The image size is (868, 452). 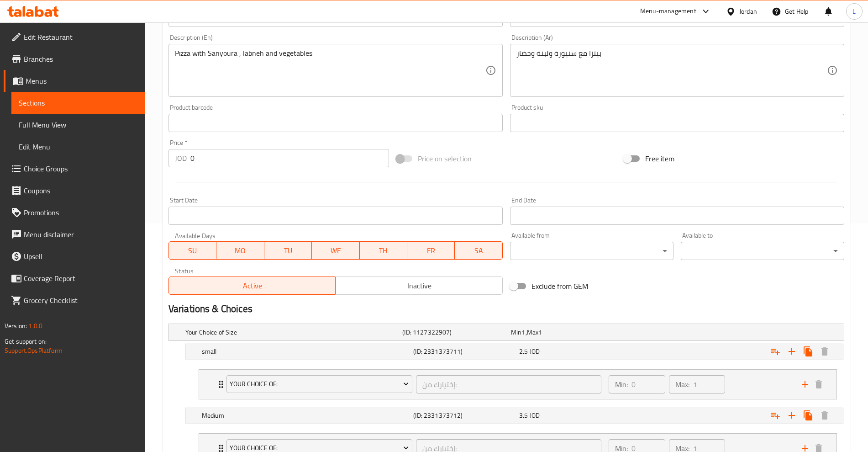 What do you see at coordinates (683, 384) in the screenshot?
I see `p: Max:` at bounding box center [683, 384].